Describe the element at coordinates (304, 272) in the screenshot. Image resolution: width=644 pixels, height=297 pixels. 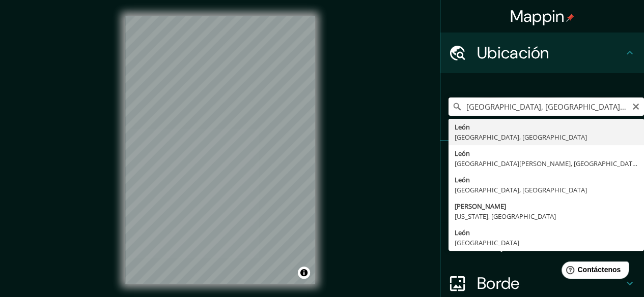
I see `button: Activar o desactivar atribución` at that location.